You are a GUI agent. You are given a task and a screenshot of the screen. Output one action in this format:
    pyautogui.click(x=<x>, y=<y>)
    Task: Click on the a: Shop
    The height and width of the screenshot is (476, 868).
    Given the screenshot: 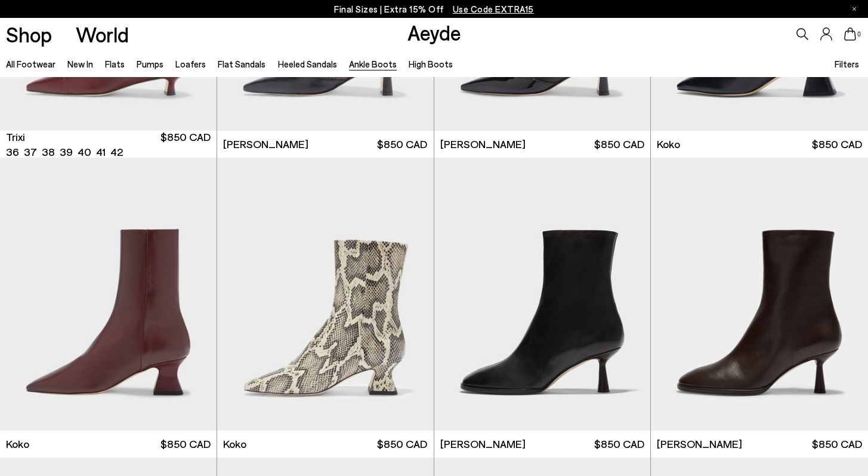 What is the action you would take?
    pyautogui.click(x=28, y=34)
    